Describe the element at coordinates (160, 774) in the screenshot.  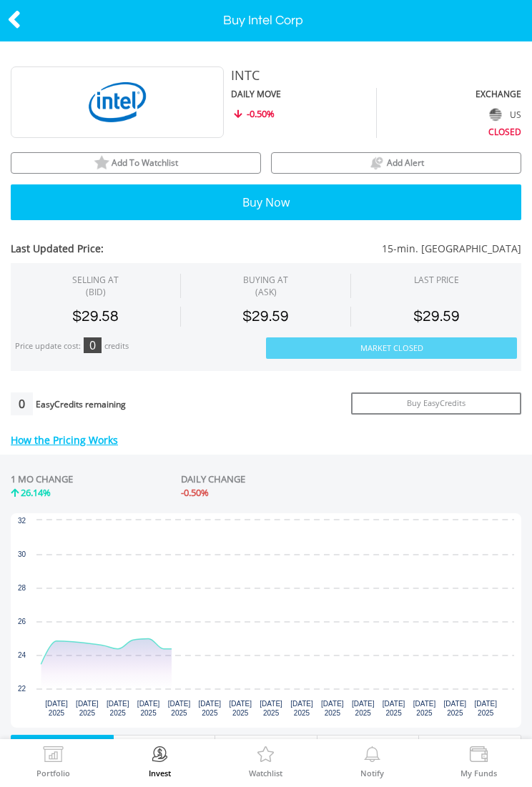
I see `label: Invest` at that location.